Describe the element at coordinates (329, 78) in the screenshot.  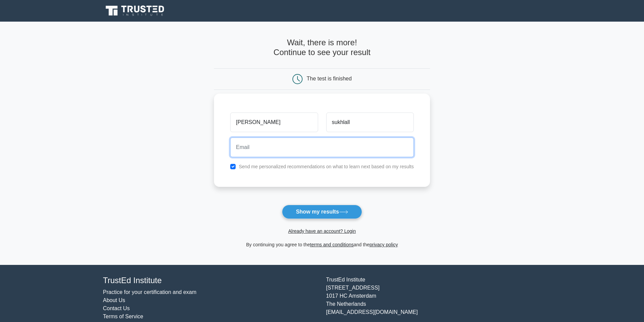
I see `div: The test is finished` at that location.